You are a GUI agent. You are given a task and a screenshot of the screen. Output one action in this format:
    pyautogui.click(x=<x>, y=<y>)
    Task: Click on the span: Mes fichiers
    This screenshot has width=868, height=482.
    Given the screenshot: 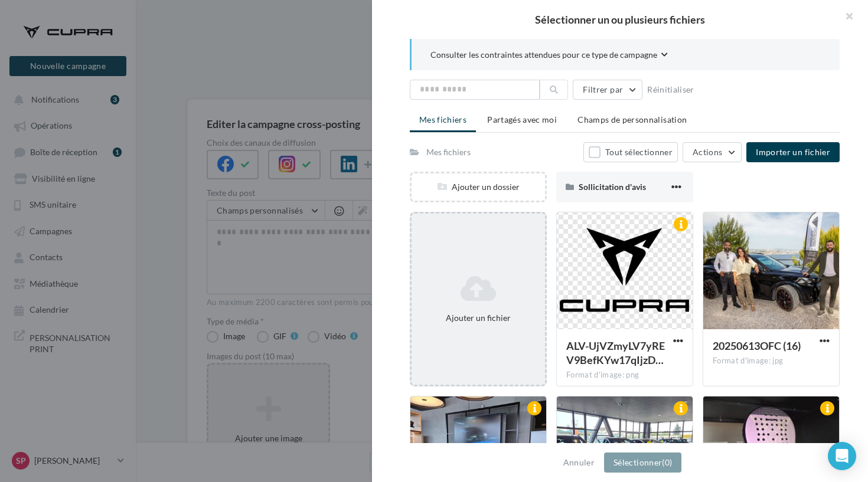 What is the action you would take?
    pyautogui.click(x=442, y=119)
    